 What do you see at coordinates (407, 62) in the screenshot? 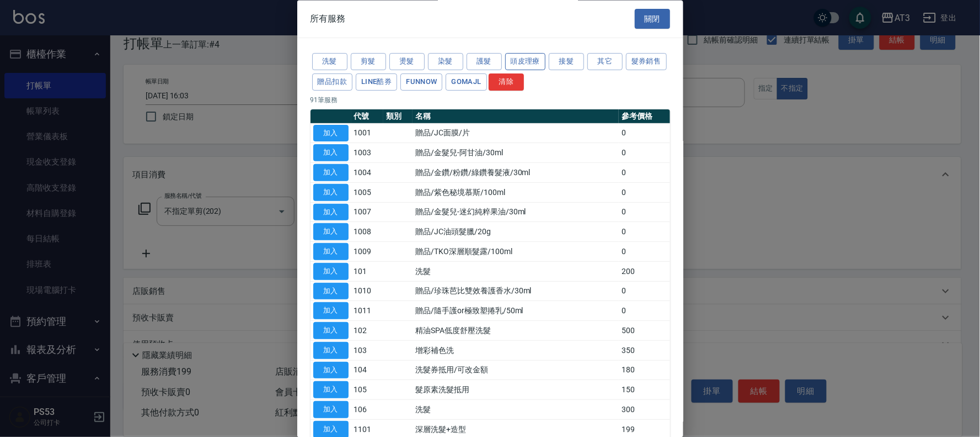
I see `button: 燙髮` at bounding box center [407, 62].